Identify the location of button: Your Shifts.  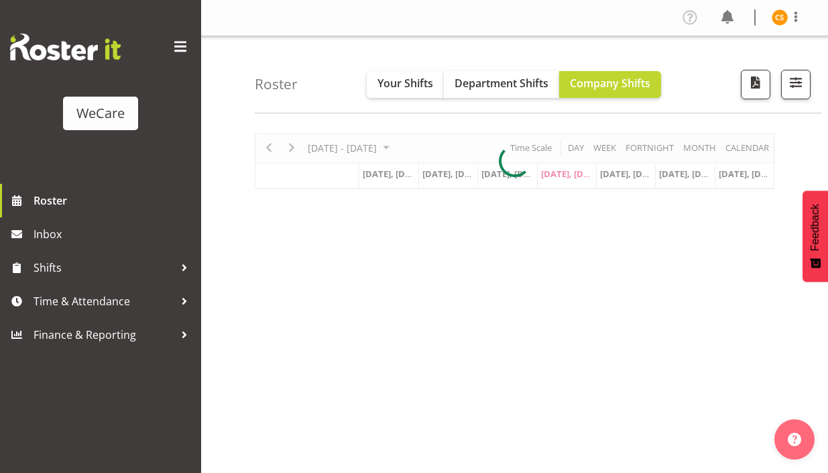
(405, 84).